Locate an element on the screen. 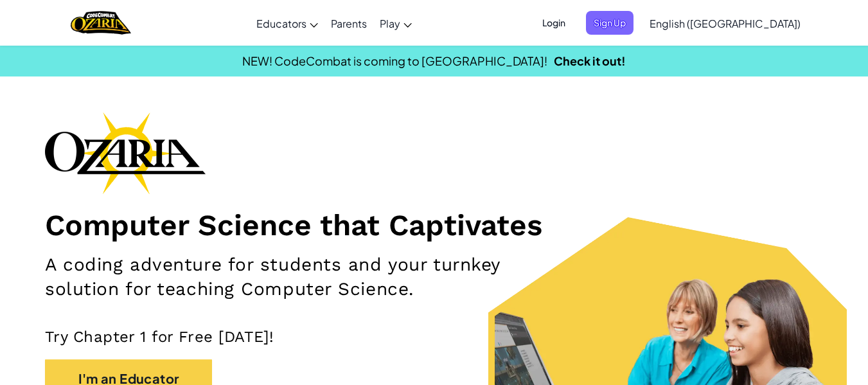 This screenshot has width=868, height=385. span: Educators is located at coordinates (281, 23).